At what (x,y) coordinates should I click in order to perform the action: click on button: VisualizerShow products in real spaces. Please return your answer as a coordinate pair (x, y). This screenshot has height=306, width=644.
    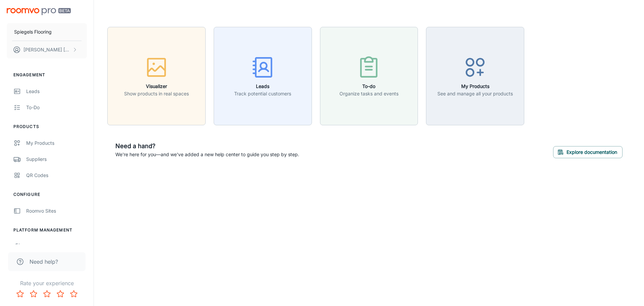
    Looking at the image, I should click on (156, 76).